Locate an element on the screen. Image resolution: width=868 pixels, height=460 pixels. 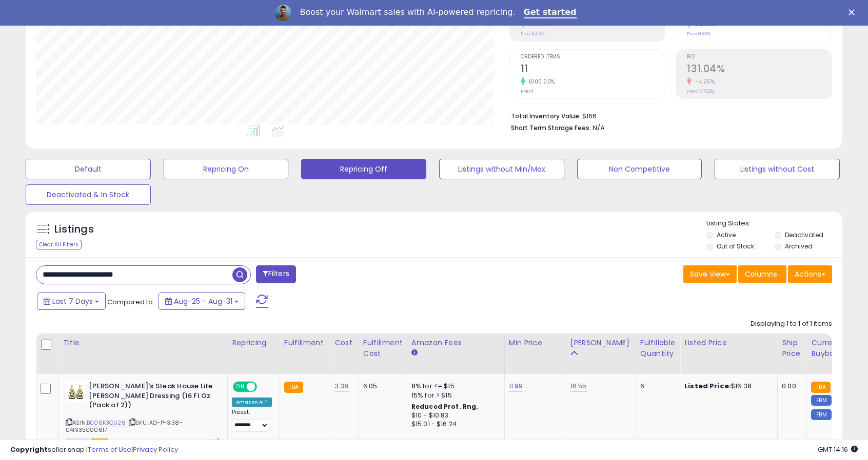
a: 11.99 is located at coordinates (516, 386).